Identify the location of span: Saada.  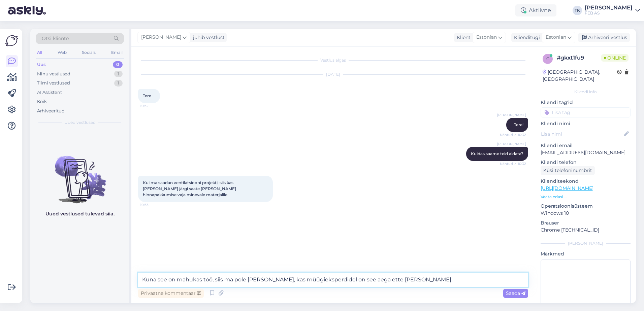
(516, 293).